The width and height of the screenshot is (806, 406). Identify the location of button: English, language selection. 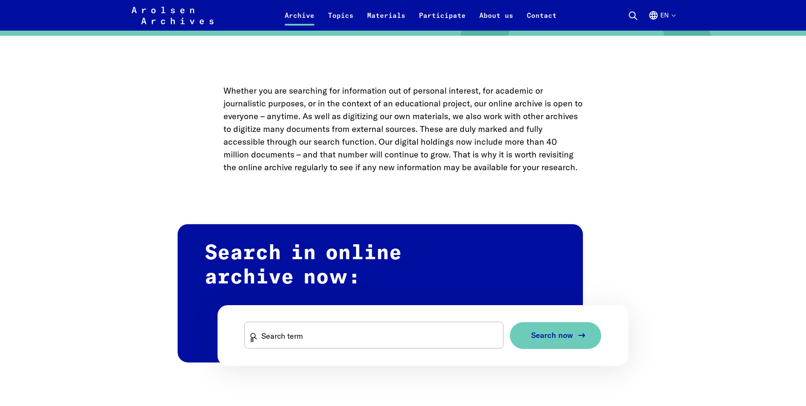
(662, 20).